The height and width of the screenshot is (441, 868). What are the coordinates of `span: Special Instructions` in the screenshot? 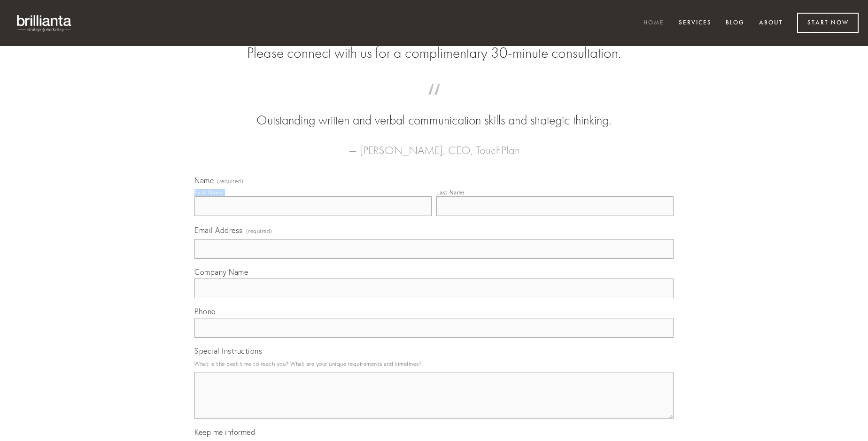 It's located at (228, 351).